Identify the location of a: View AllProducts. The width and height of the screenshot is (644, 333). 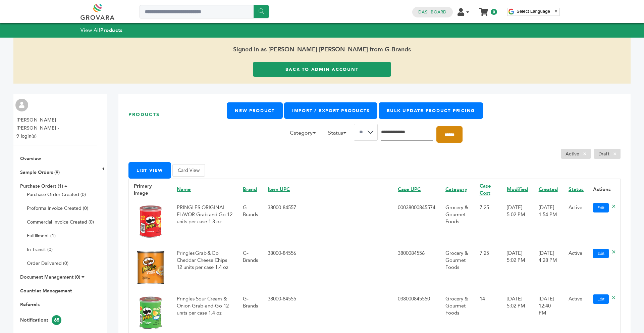
(102, 30).